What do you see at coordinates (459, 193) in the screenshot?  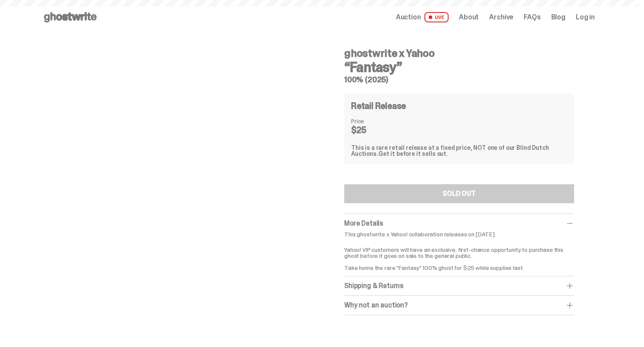 I see `button: SOLD OUT` at bounding box center [459, 193].